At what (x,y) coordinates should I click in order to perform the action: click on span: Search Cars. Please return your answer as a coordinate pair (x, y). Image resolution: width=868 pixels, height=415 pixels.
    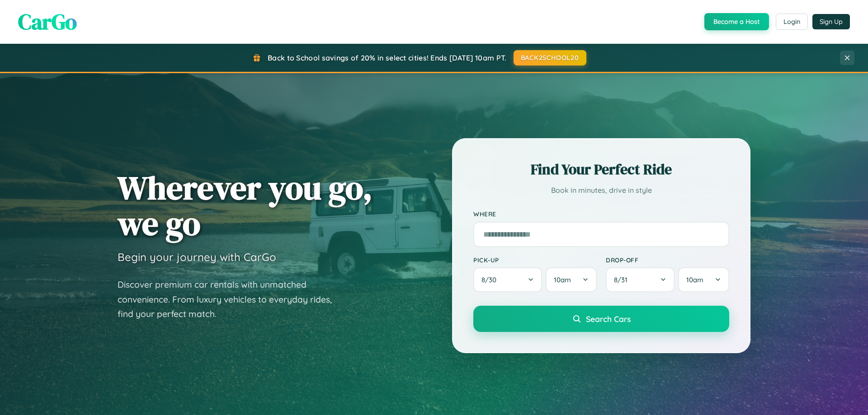
    Looking at the image, I should click on (608, 319).